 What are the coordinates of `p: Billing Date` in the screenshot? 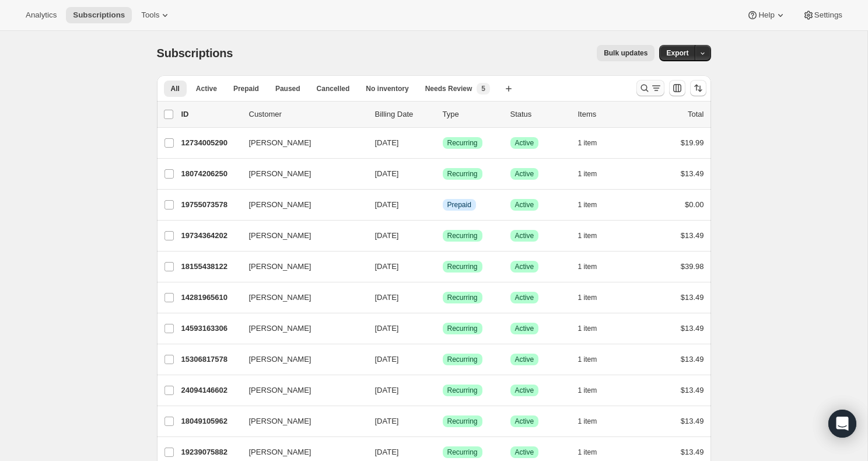 It's located at (404, 114).